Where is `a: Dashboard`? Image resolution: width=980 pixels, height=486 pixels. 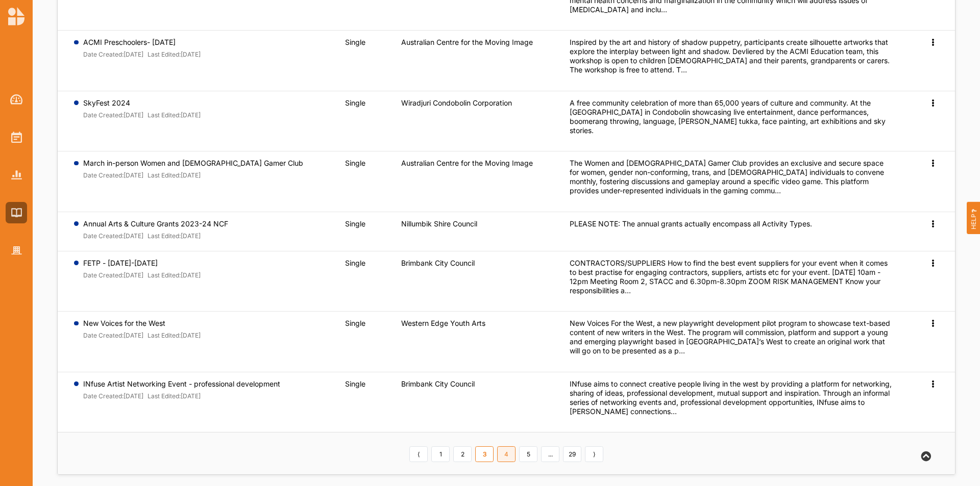
a: Dashboard is located at coordinates (16, 100).